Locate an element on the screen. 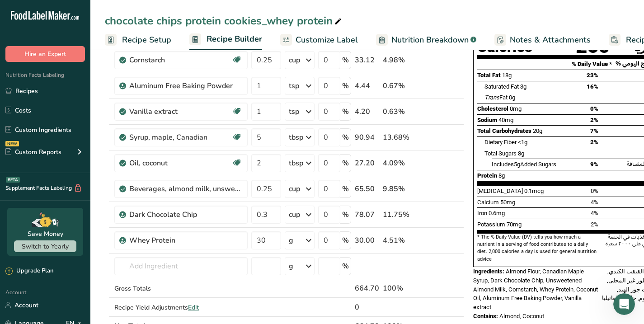  div: Beverages, almond milk, unsweetened, shelf stable is located at coordinates (186, 189).